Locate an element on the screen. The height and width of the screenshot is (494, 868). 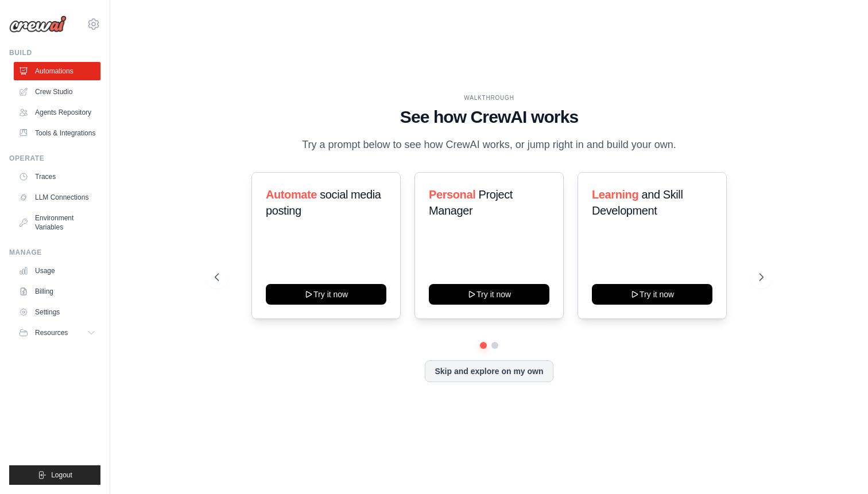
div: WALKTHROUGH is located at coordinates (489, 98).